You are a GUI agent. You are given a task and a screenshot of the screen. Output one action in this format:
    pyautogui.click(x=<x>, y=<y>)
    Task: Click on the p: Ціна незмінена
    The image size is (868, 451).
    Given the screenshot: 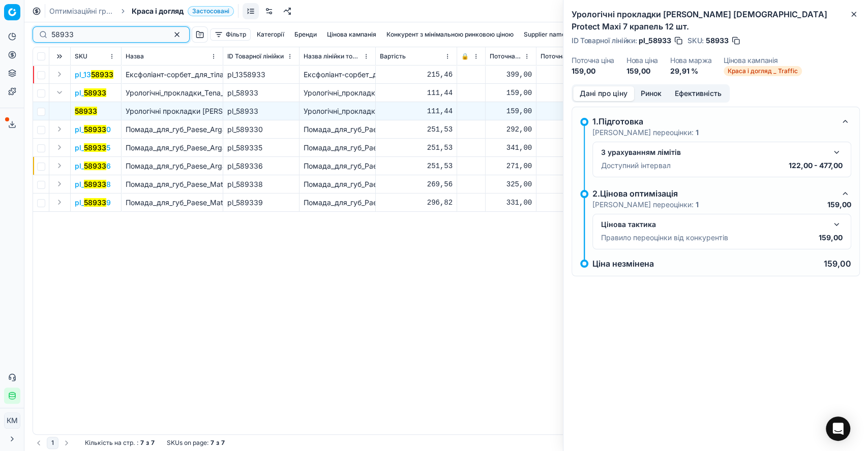 What is the action you would take?
    pyautogui.click(x=623, y=264)
    